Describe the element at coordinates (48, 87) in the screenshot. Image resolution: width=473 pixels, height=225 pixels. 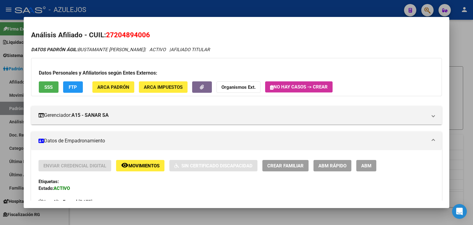
I see `span: SSS` at that location.